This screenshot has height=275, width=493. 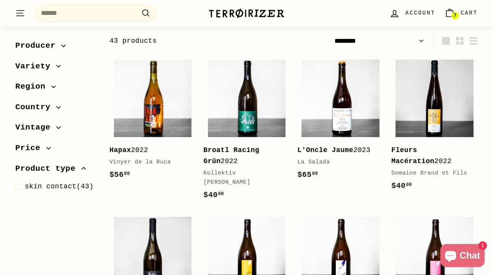 I want to click on span: Region, so click(x=33, y=87).